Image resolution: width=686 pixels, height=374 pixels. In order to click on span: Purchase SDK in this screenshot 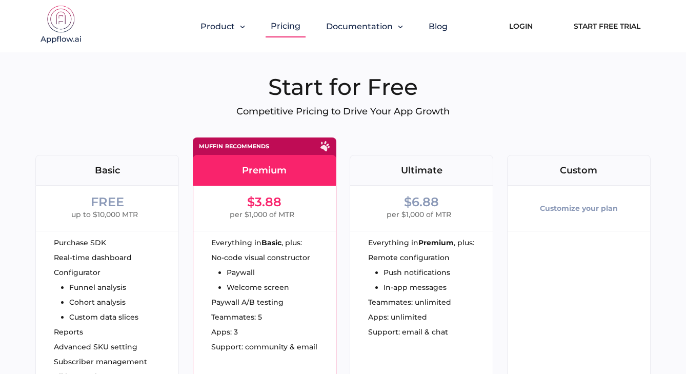, I will do `click(80, 243)`.